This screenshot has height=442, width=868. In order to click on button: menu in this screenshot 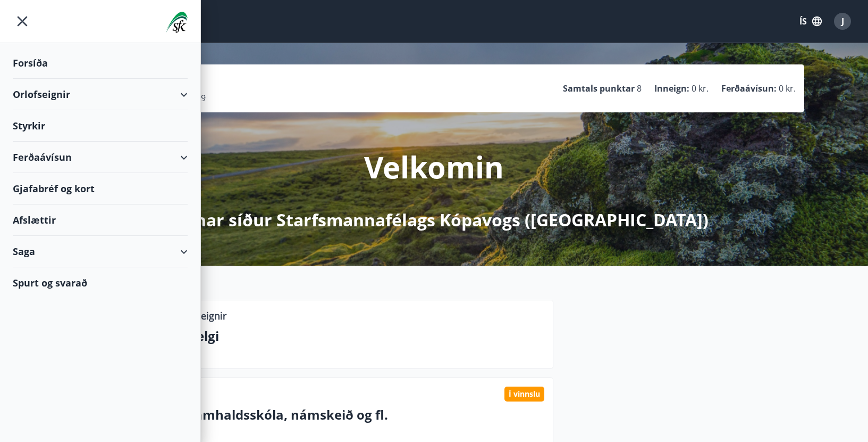, I will do `click(22, 21)`.